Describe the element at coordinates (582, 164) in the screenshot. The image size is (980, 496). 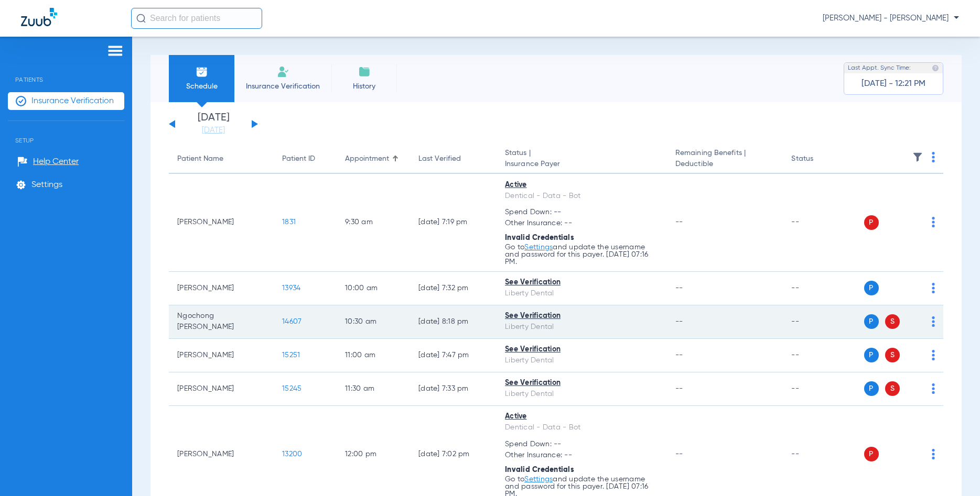
I see `span: Insurance Payer` at that location.